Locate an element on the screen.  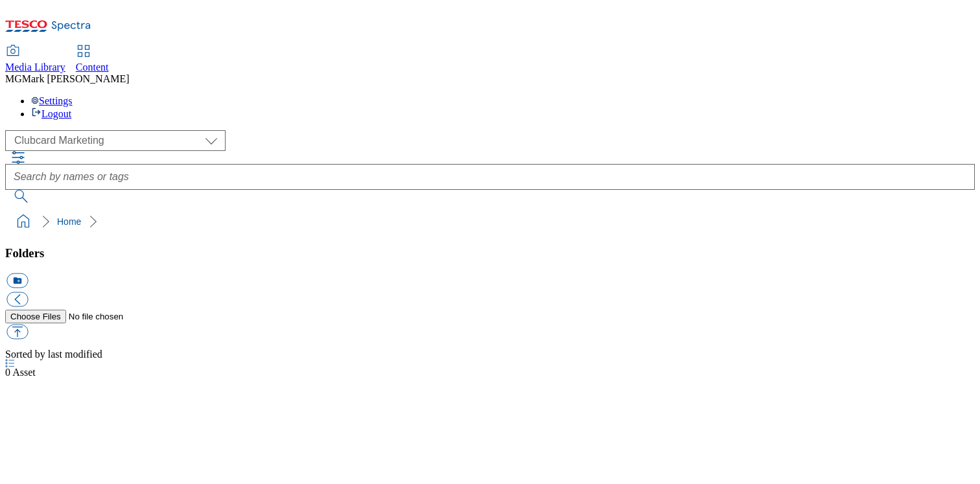
span: Sorted by last modified is located at coordinates (54, 354).